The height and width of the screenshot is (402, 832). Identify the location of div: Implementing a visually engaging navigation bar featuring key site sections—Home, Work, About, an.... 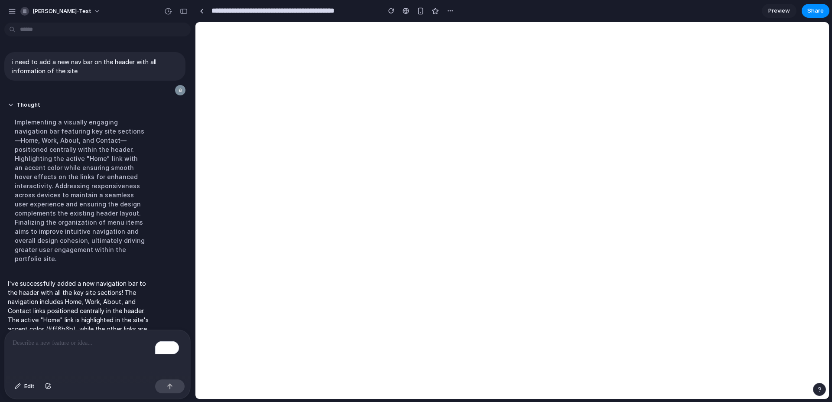
(80, 190).